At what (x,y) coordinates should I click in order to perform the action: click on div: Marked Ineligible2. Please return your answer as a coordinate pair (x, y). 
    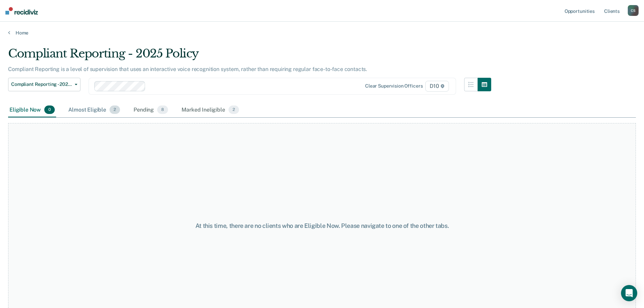
    Looking at the image, I should click on (210, 110).